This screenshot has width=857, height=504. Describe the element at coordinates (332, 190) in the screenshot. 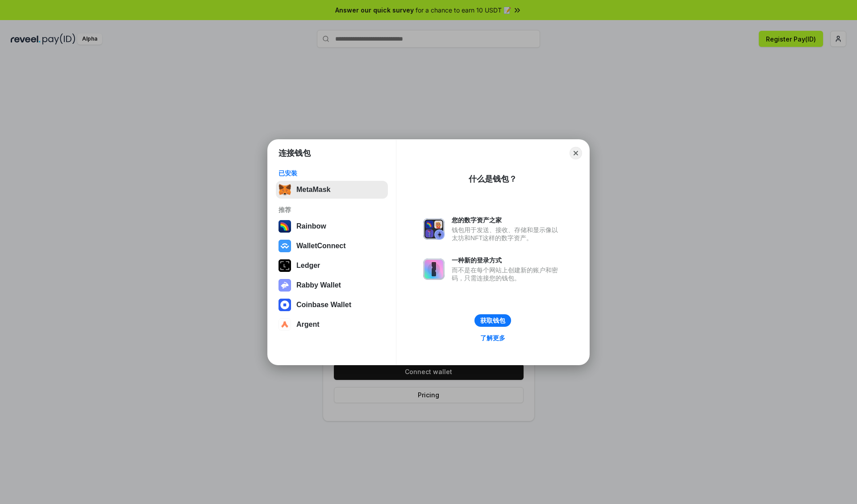

I see `button: MetaMask` at that location.